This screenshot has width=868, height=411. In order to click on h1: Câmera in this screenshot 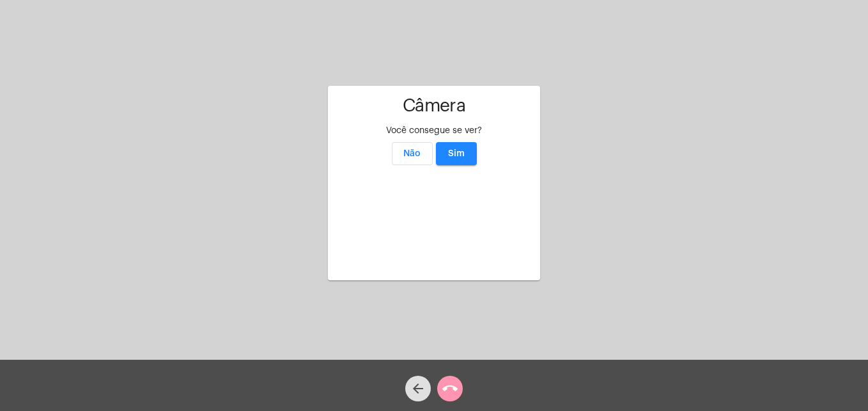, I will do `click(434, 106)`.